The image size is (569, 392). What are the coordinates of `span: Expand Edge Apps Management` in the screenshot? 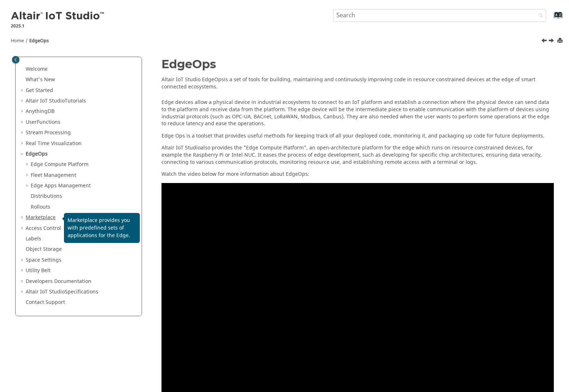 It's located at (28, 186).